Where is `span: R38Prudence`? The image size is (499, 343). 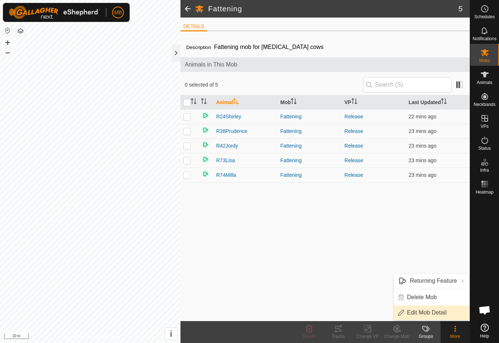
span: R38Prudence is located at coordinates (232, 131).